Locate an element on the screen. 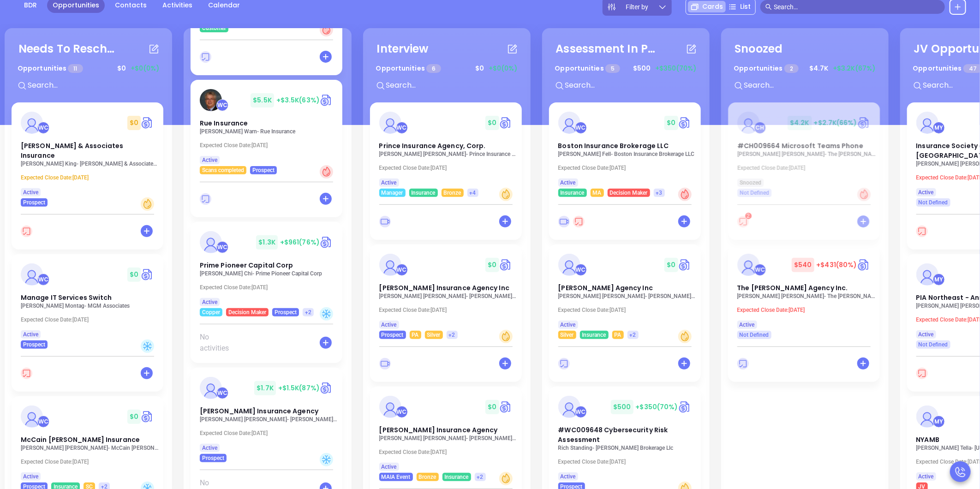 The image size is (980, 489). span: Decision Maker is located at coordinates (247, 312).